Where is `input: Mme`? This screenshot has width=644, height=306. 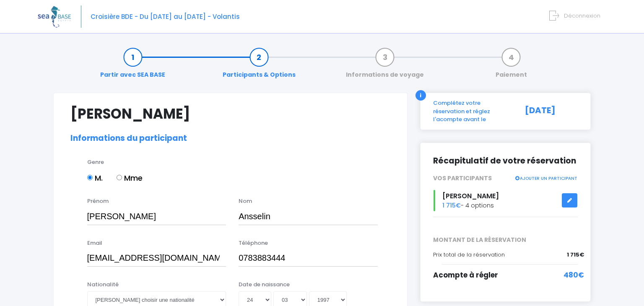
input: Mme is located at coordinates (119, 177).